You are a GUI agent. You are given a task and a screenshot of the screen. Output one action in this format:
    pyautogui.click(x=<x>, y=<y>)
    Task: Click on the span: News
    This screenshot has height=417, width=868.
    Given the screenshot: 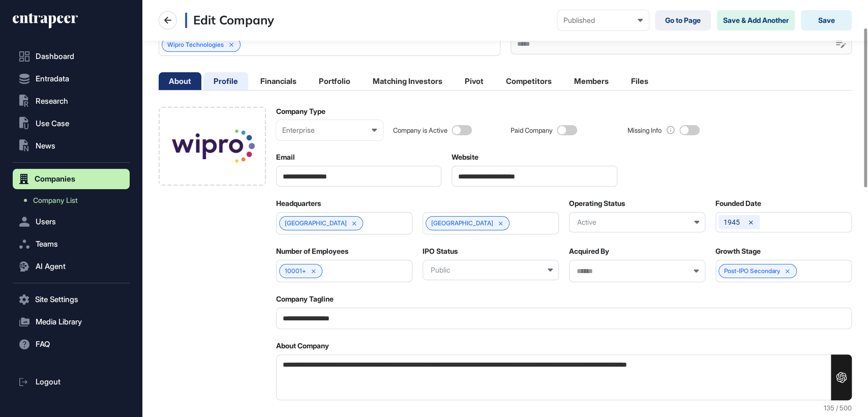 What is the action you would take?
    pyautogui.click(x=45, y=146)
    